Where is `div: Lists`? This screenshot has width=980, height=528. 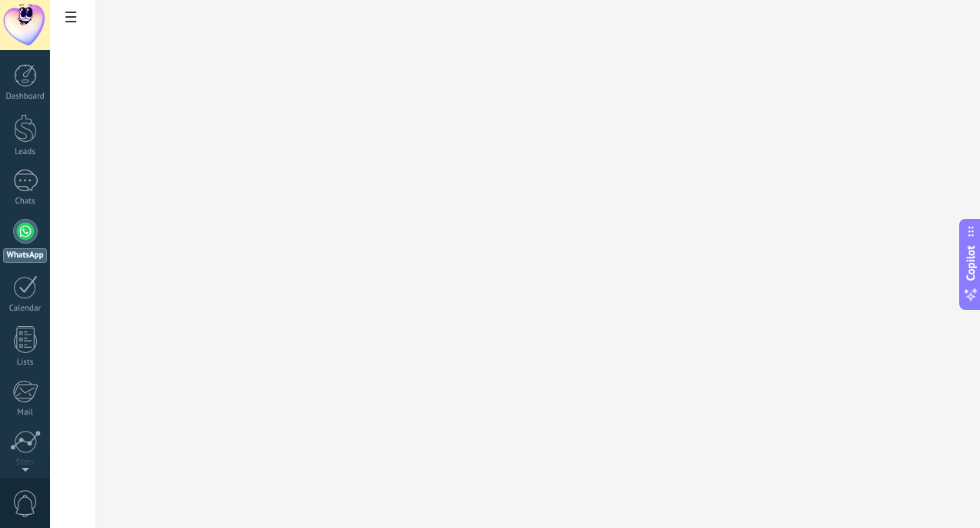
div: Lists is located at coordinates (25, 363).